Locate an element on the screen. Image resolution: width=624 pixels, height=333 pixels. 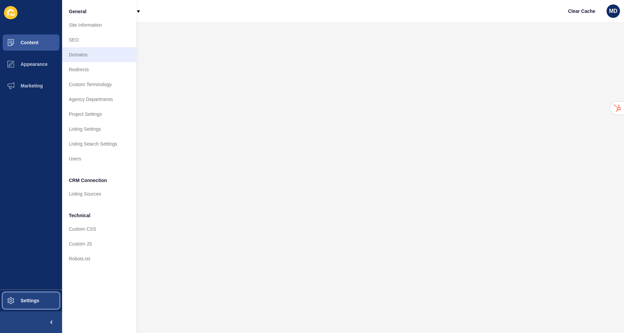
a: Redirects is located at coordinates (99, 70).